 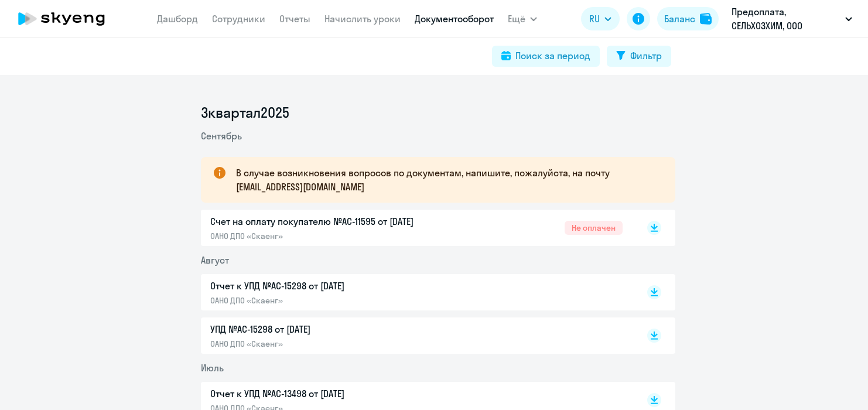 I want to click on a: Начислить уроки, so click(x=363, y=19).